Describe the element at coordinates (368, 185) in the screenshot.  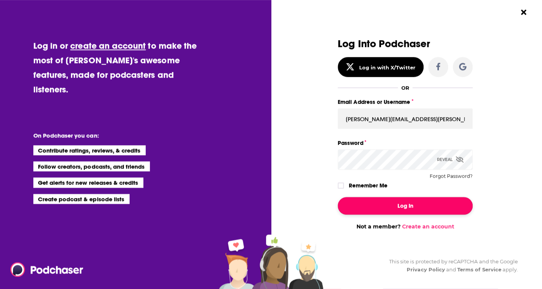
I see `label: Remember Me` at that location.